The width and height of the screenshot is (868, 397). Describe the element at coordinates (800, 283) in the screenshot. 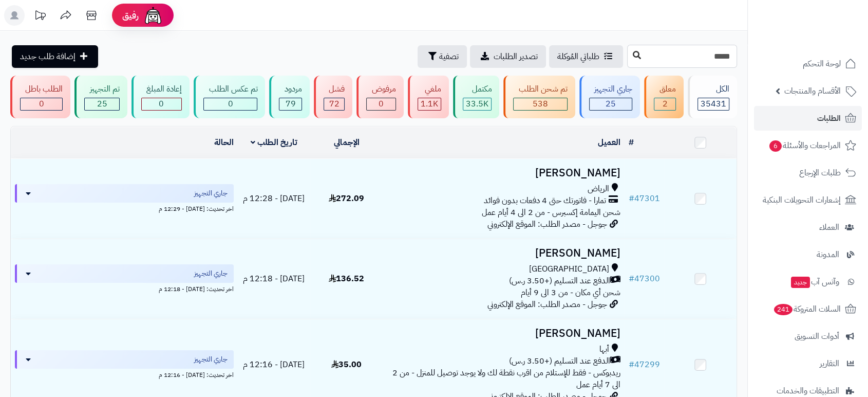

I see `span: جديد` at that location.